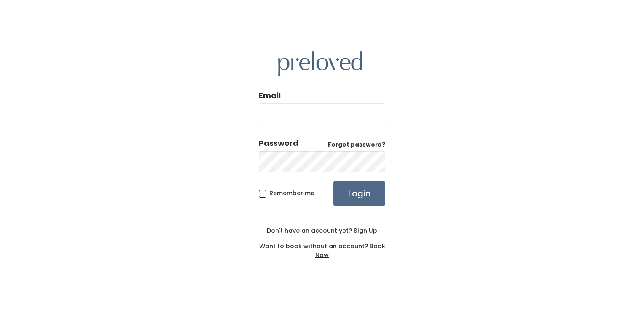 Image resolution: width=644 pixels, height=311 pixels. What do you see at coordinates (270, 96) in the screenshot?
I see `label: Email` at bounding box center [270, 96].